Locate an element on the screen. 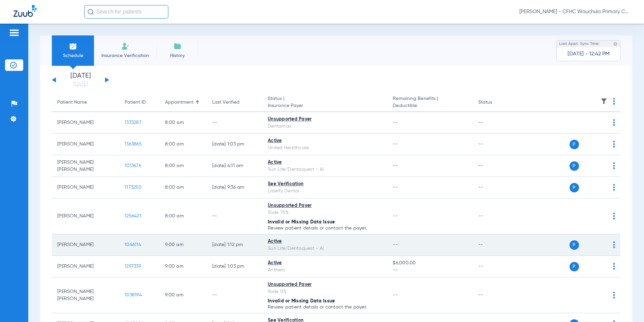  span: Insurance Payer is located at coordinates (325, 106).